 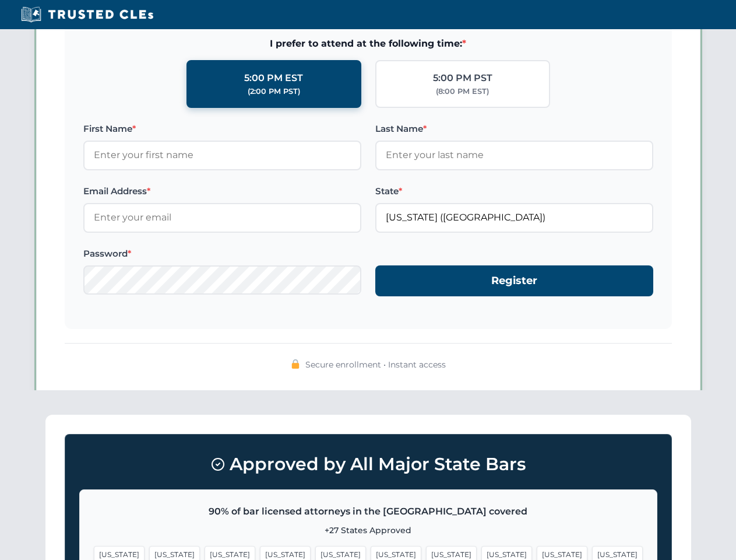 What do you see at coordinates (222, 155) in the screenshot?
I see `input: Enter your first name` at bounding box center [222, 155].